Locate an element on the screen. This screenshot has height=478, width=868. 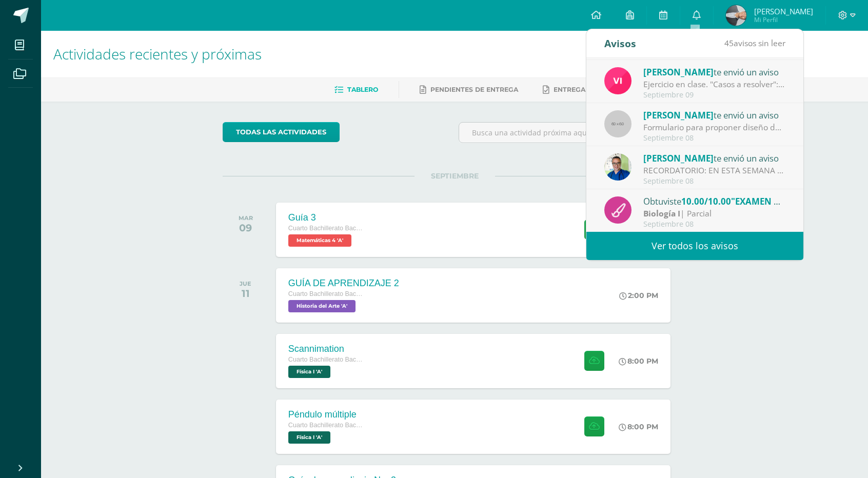
span: SEPTIEMBRE is located at coordinates (455, 176).